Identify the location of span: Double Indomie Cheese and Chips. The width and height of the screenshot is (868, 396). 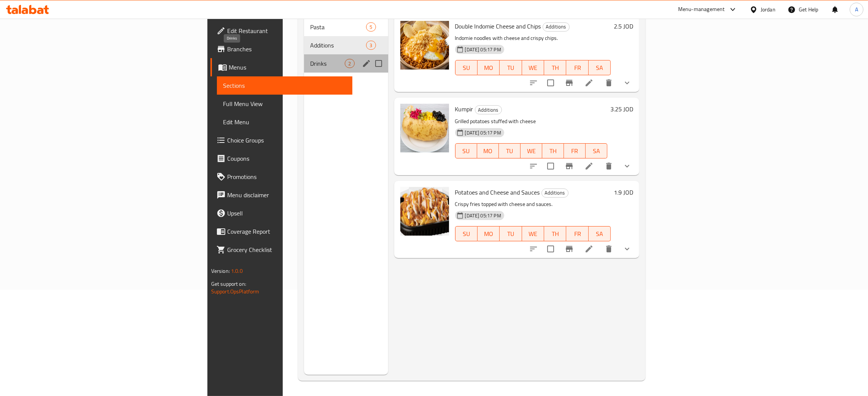
(498, 26).